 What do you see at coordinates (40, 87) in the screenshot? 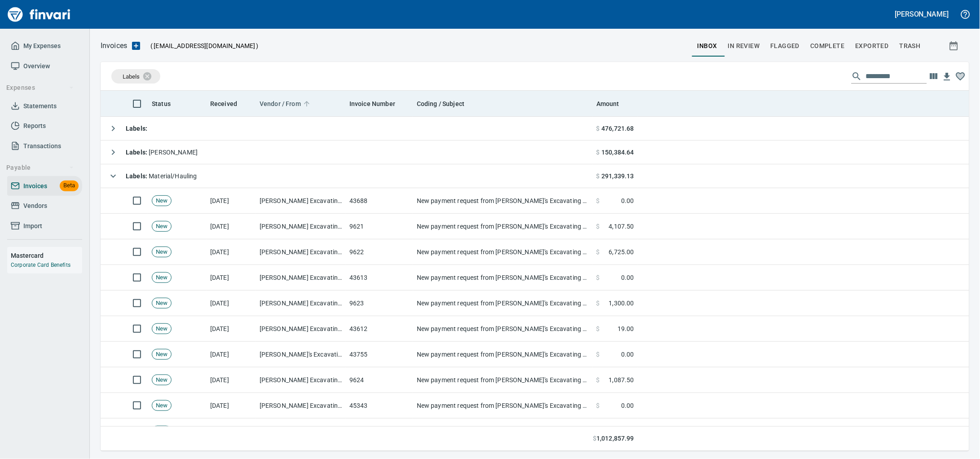
I see `span: Expenses` at bounding box center [40, 87].